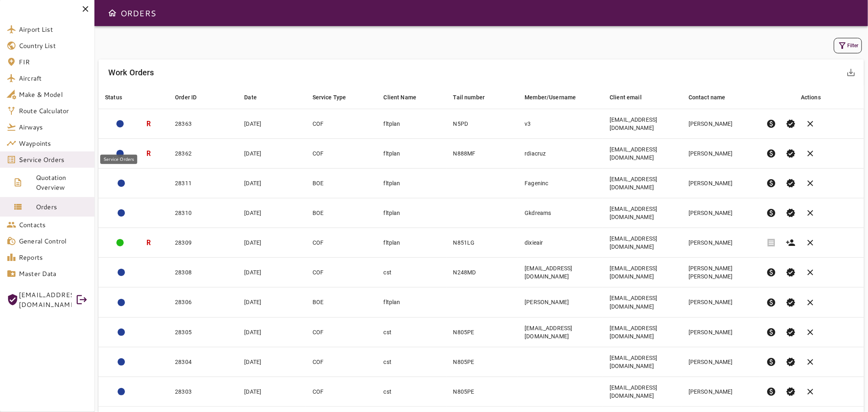 The height and width of the screenshot is (412, 868). What do you see at coordinates (772, 243) in the screenshot?
I see `span: Invoice order` at bounding box center [772, 243].